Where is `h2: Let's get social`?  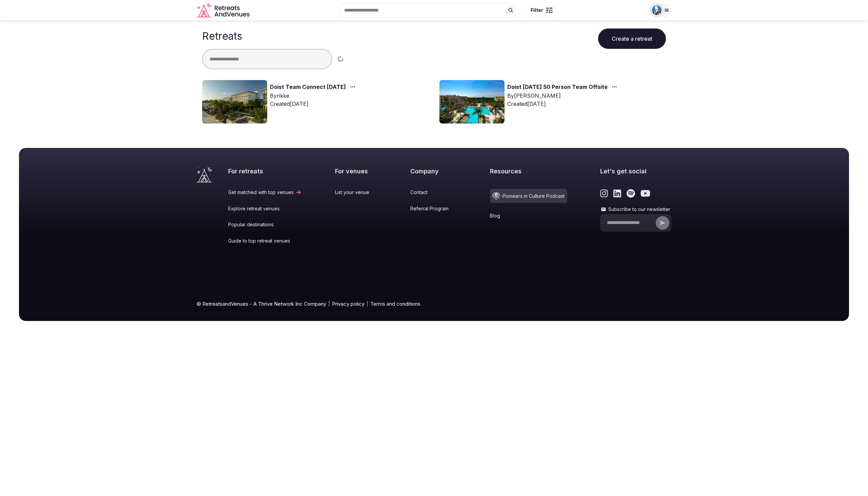 h2: Let's get social is located at coordinates (636, 171).